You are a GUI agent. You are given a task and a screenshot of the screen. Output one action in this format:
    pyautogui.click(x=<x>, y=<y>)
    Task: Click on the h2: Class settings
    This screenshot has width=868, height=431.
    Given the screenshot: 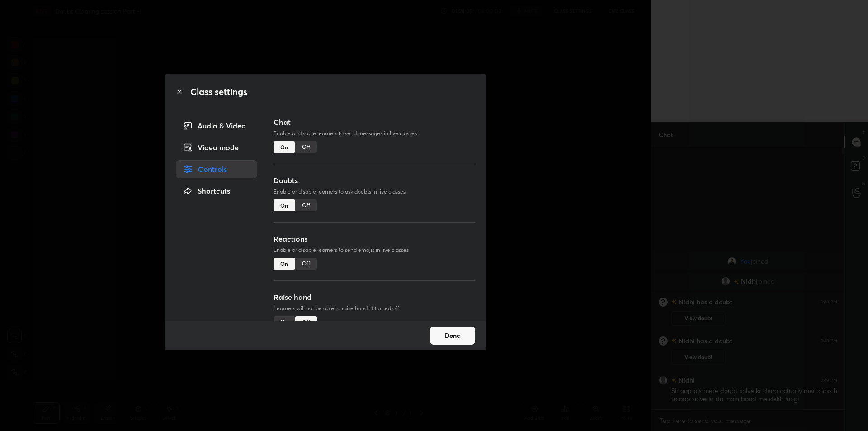 What is the action you would take?
    pyautogui.click(x=219, y=92)
    